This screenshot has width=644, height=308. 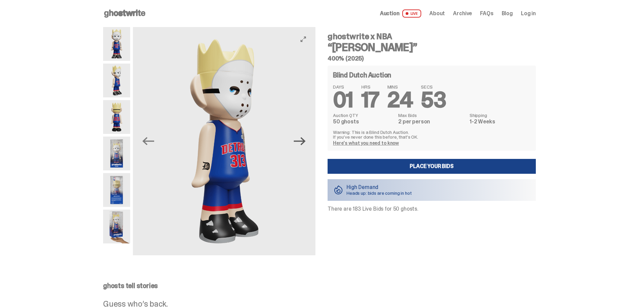 I want to click on p: Warning: This is a Blind Dutch Auction. If you’ve never done this before, that’s OK., so click(x=432, y=135).